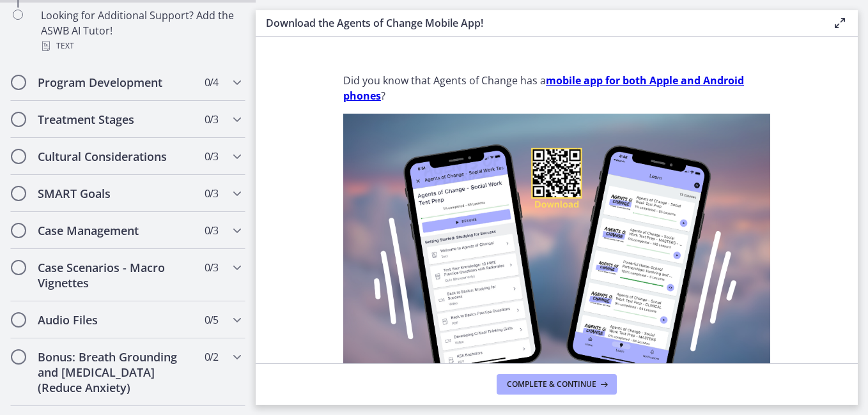  What do you see at coordinates (552, 384) in the screenshot?
I see `span: Complete & continue` at bounding box center [552, 384].